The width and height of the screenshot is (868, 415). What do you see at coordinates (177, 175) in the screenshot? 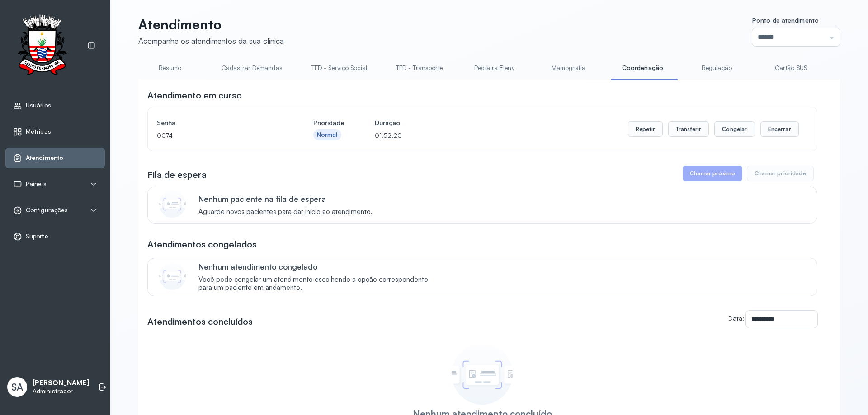
I see `h3: Fila de espera` at bounding box center [177, 175].